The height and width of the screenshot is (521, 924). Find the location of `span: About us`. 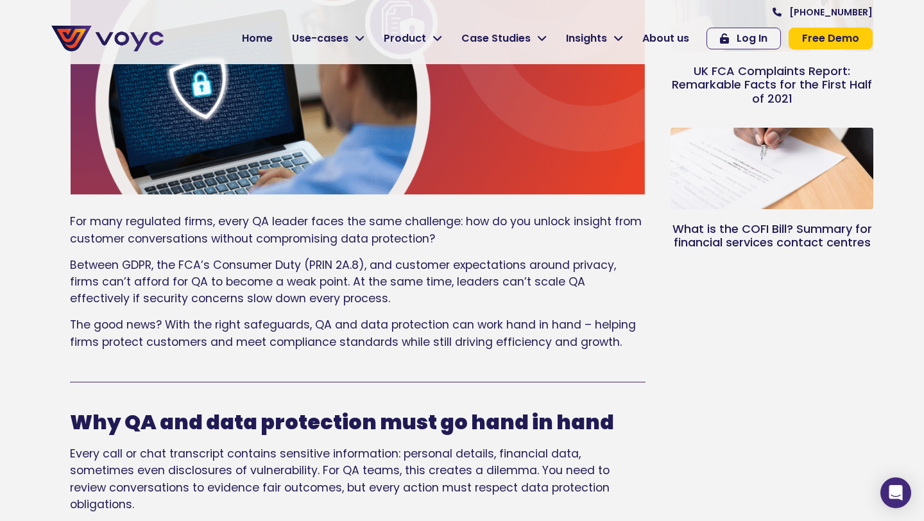

span: About us is located at coordinates (666, 39).